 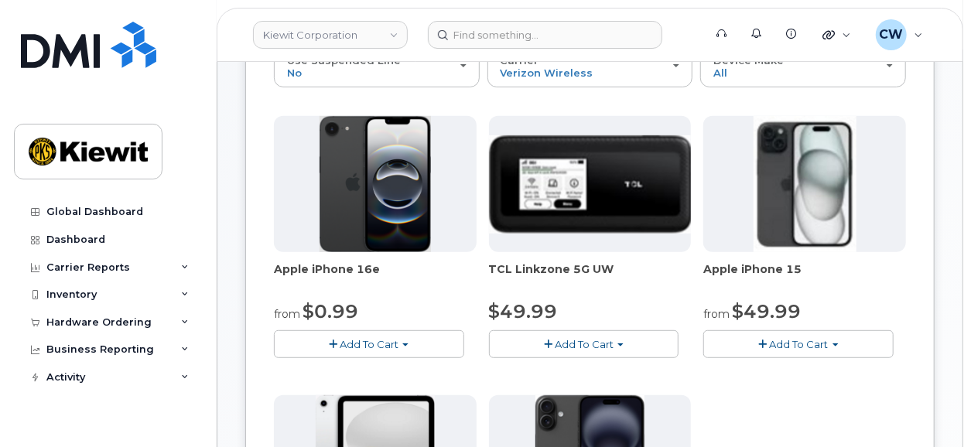 What do you see at coordinates (804, 184) in the screenshot?
I see `img: iphone15.jpg` at bounding box center [804, 184].